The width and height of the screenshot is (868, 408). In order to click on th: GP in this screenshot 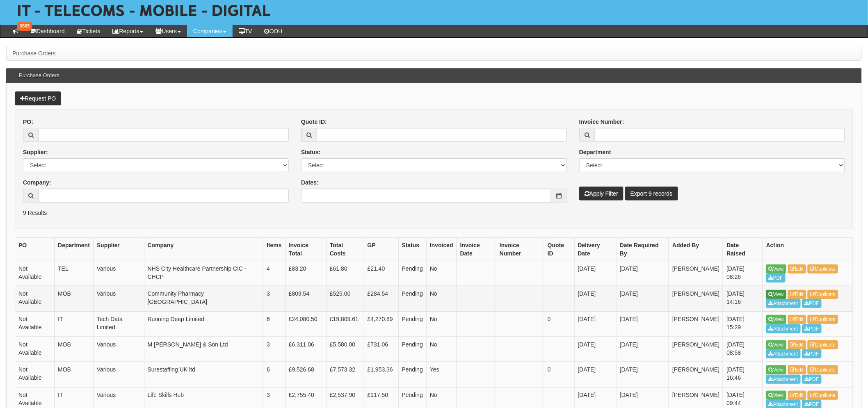, I will do `click(381, 249)`.